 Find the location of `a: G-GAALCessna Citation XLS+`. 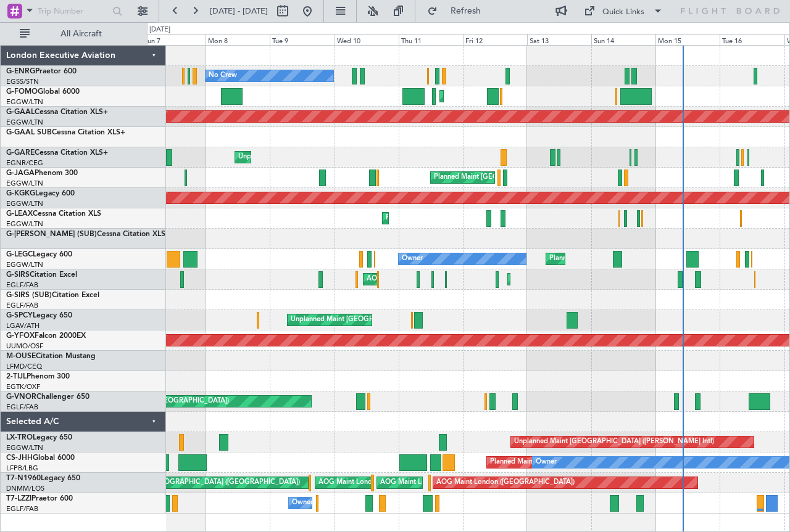

a: G-GAALCessna Citation XLS+ is located at coordinates (57, 112).